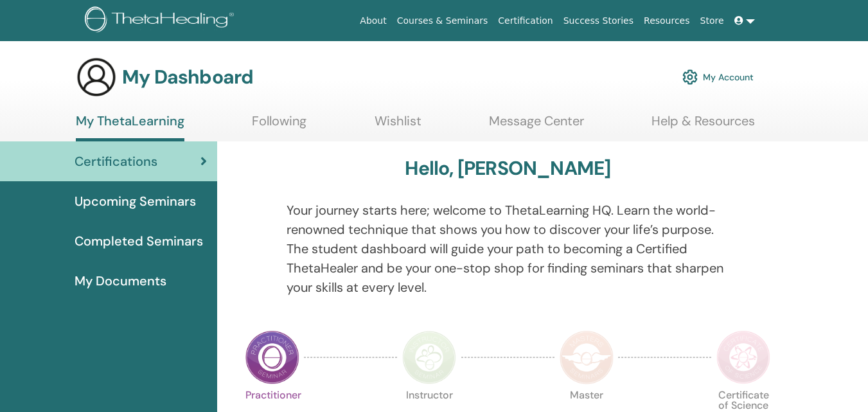  Describe the element at coordinates (598, 21) in the screenshot. I see `a: Success Stories` at that location.